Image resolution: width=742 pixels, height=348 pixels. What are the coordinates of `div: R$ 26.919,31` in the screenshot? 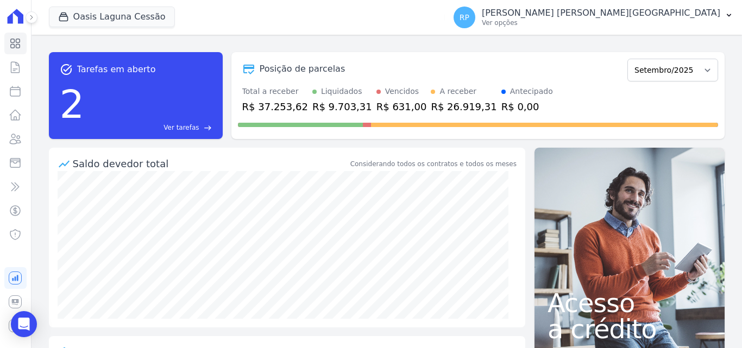 It's located at (463, 106).